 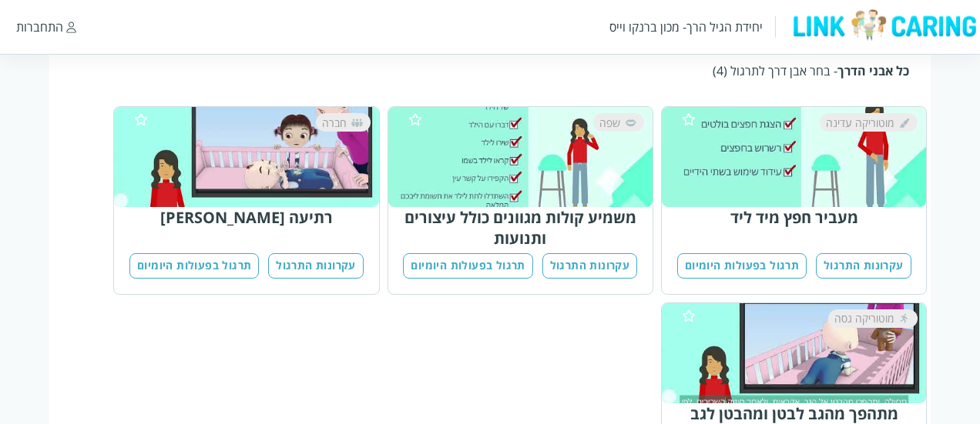 I want to click on div: - בחר אבן דרך לתרגול (4), so click(x=490, y=71).